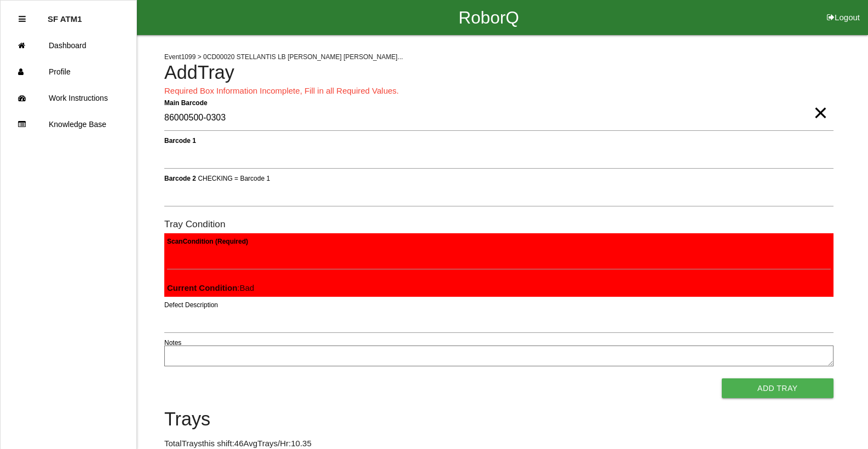 This screenshot has height=449, width=868. Describe the element at coordinates (68, 124) in the screenshot. I see `a: Knowledge Base` at that location.